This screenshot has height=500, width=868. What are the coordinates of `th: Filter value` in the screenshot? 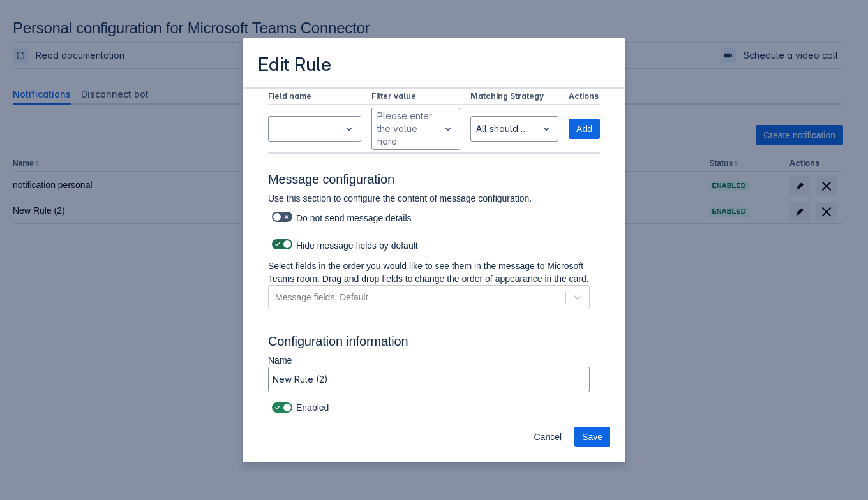 It's located at (415, 97).